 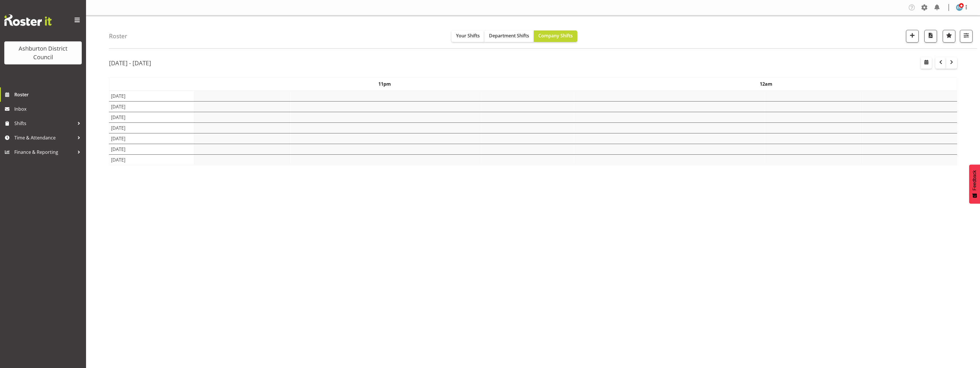 What do you see at coordinates (49, 95) in the screenshot?
I see `span: Roster` at bounding box center [49, 95].